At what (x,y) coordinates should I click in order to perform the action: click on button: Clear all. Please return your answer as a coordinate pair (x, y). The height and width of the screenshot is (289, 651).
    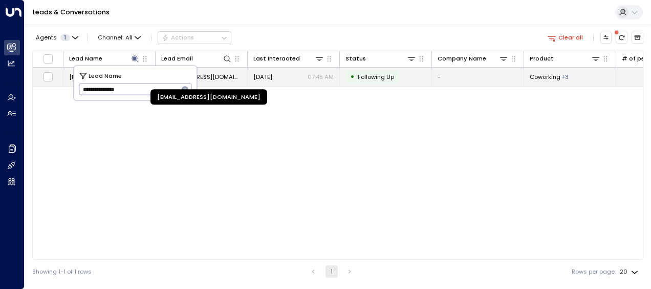
    Looking at the image, I should click on (565, 37).